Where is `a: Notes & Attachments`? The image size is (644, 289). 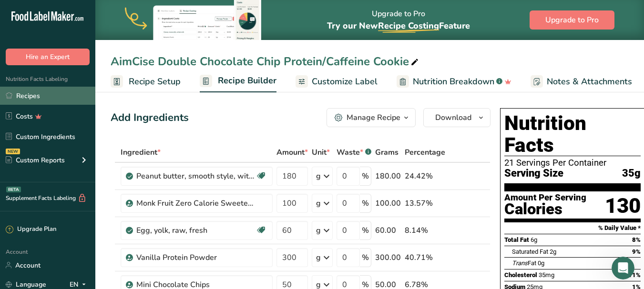
a: Notes & Attachments is located at coordinates (581, 81).